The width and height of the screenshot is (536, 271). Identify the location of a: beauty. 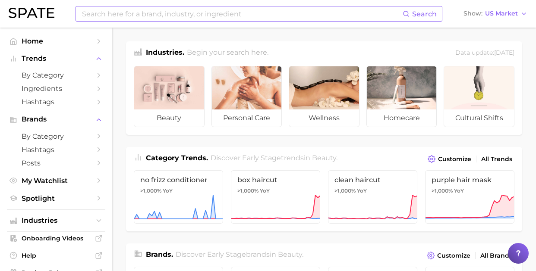
(169, 97).